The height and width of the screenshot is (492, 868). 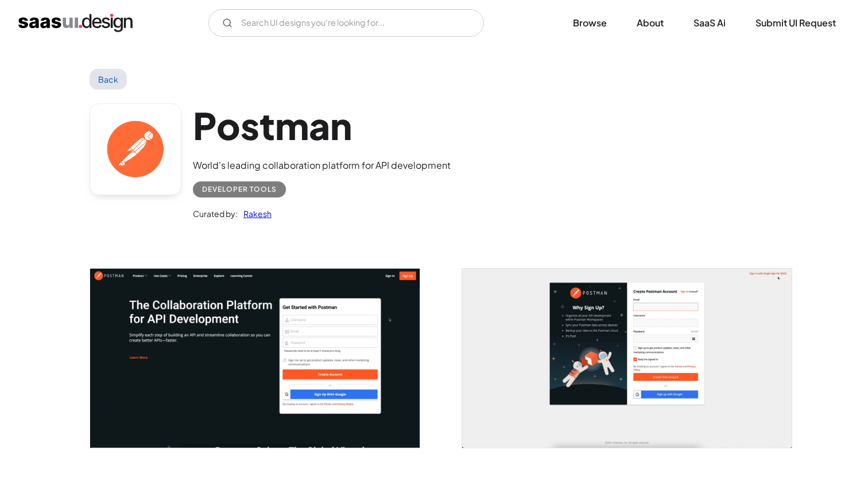 What do you see at coordinates (75, 23) in the screenshot?
I see `a: home` at bounding box center [75, 23].